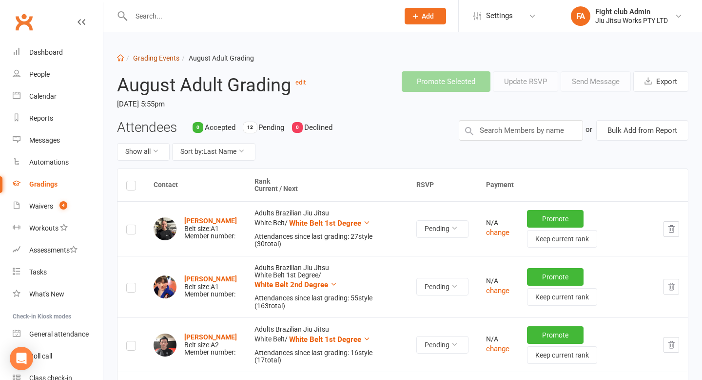  I want to click on div: Attendances since last grading: 55 style ( 163 total), so click(327, 301).